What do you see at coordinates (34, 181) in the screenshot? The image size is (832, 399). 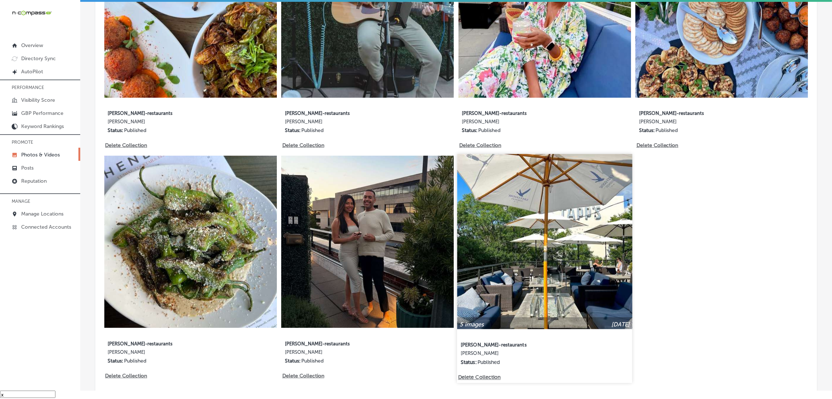 I see `p: Reputation` at bounding box center [34, 181].